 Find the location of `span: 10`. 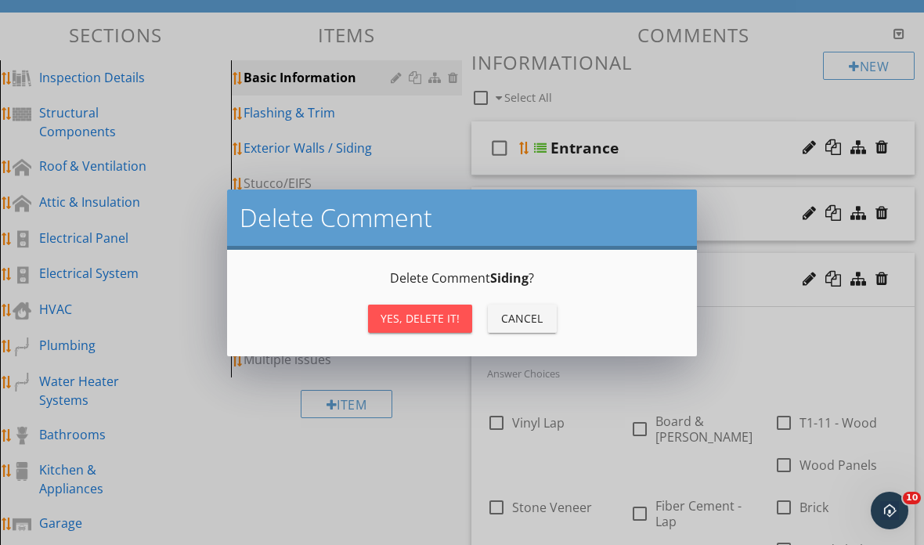

span: 10 is located at coordinates (912, 498).